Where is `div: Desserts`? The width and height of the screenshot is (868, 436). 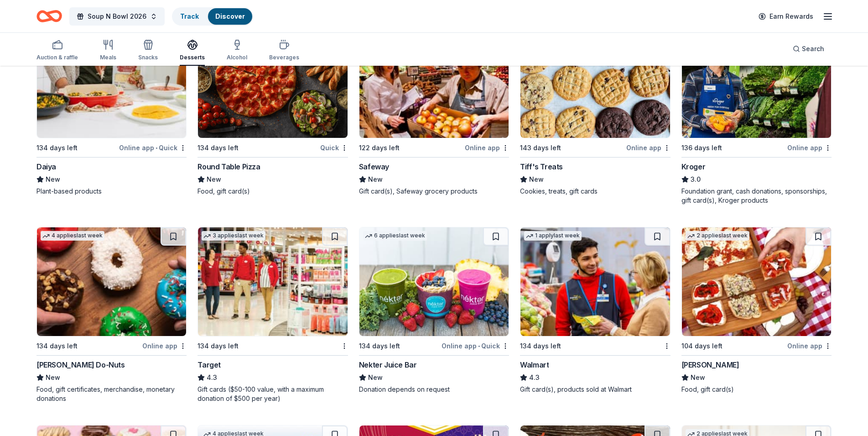 div: Desserts is located at coordinates (192, 57).